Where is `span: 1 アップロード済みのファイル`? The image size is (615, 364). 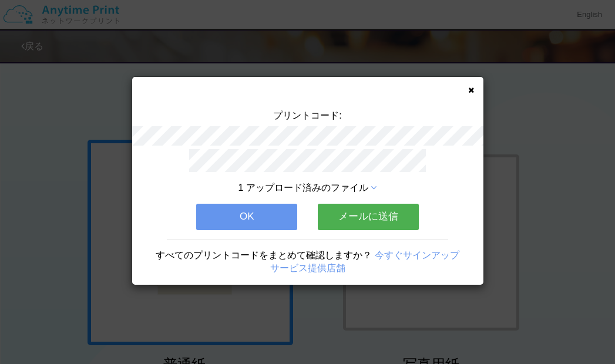
span: 1 アップロード済みのファイル is located at coordinates (303, 187).